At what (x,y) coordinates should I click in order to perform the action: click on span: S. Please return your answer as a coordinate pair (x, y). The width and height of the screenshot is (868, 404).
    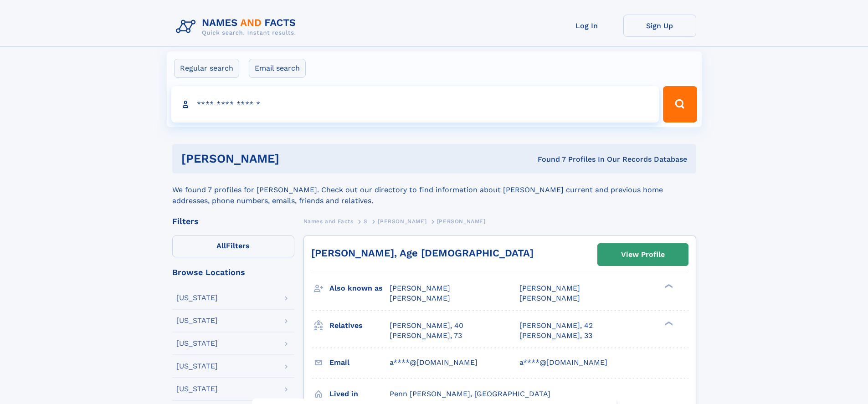
    Looking at the image, I should click on (365, 221).